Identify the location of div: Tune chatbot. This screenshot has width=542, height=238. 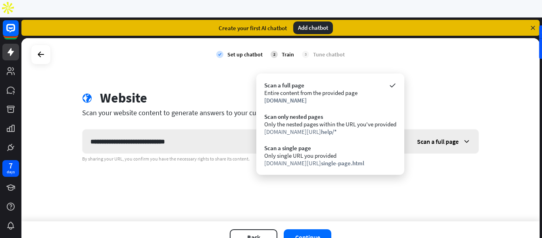
(329, 54).